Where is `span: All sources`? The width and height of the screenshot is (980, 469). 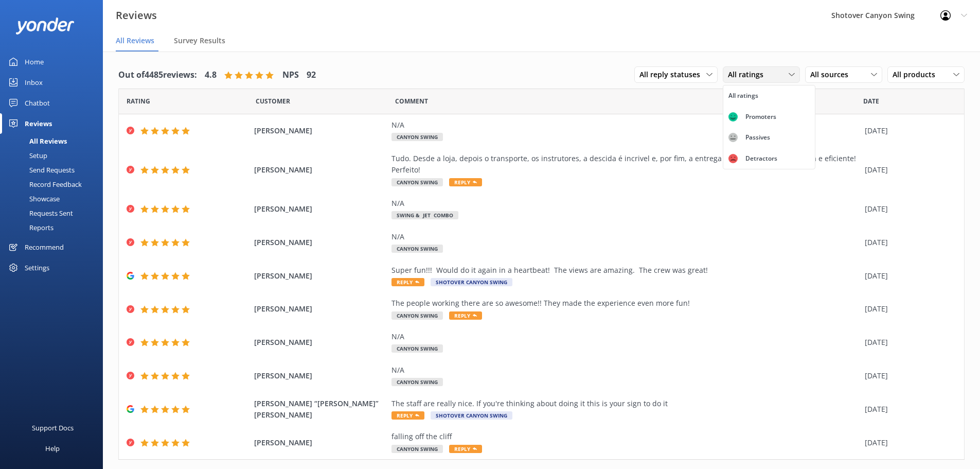
span: All sources is located at coordinates (832, 75).